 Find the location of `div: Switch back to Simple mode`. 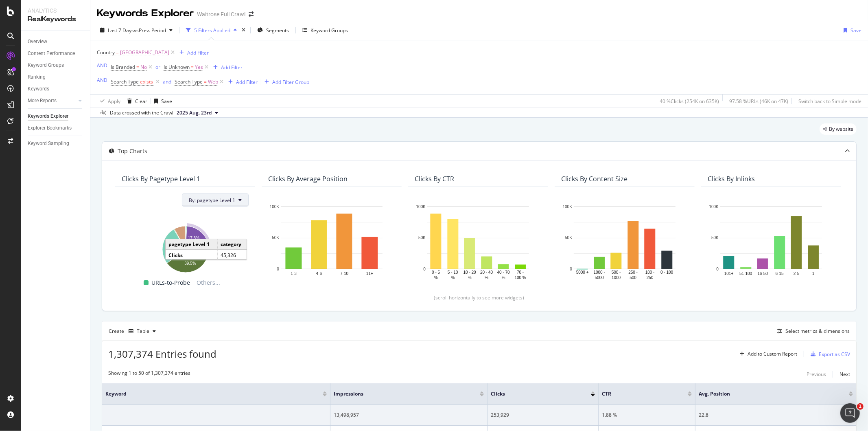

div: Switch back to Simple mode is located at coordinates (830, 101).